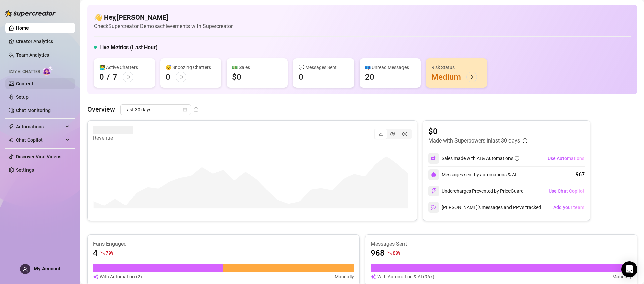 The width and height of the screenshot is (644, 284). Describe the element at coordinates (115, 77) in the screenshot. I see `div: 7` at that location.